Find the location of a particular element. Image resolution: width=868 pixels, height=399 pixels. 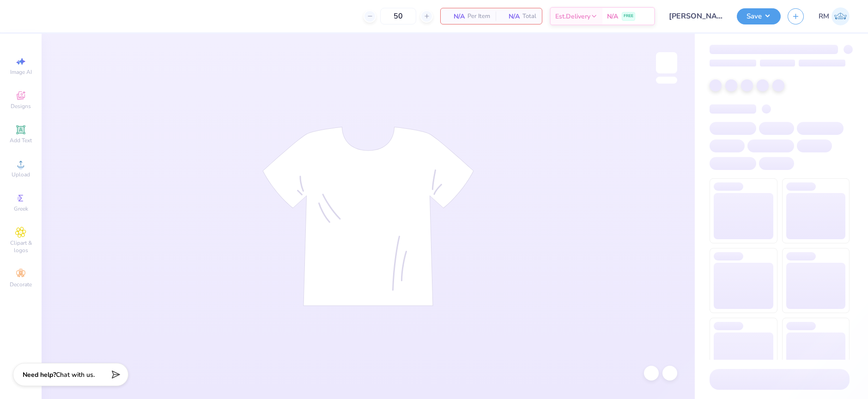

button: Save is located at coordinates (759, 16).